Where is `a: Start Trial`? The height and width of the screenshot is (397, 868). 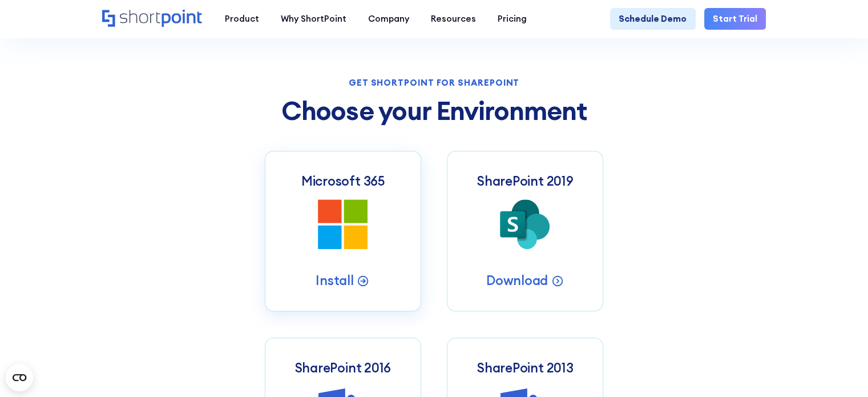
a: Start Trial is located at coordinates (735, 19).